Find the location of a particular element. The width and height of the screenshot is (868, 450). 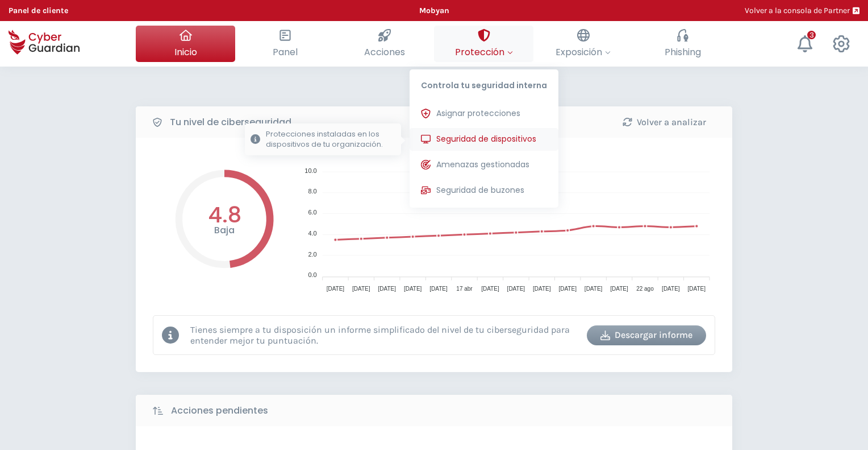

tspan: 4.0 is located at coordinates (312, 233).